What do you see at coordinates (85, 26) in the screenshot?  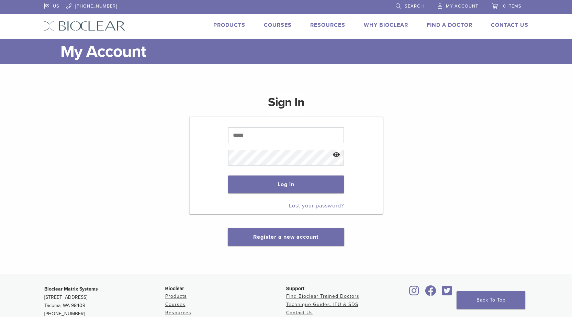 I see `img: Bioclear` at bounding box center [85, 26].